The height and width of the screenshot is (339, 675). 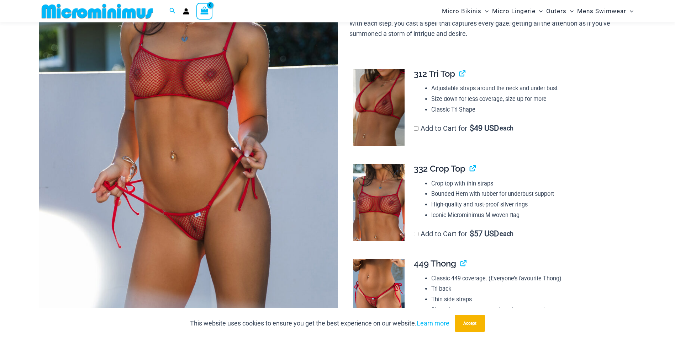 What do you see at coordinates (378, 297) in the screenshot?
I see `a: Summer Storm Red 449 Thong` at bounding box center [378, 297].